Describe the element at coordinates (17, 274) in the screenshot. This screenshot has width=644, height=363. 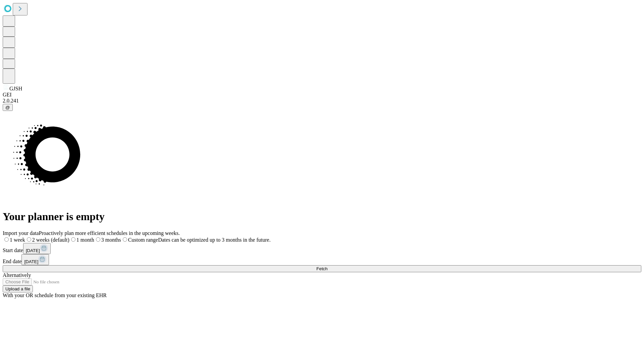
I see `span: Alternatively` at that location.